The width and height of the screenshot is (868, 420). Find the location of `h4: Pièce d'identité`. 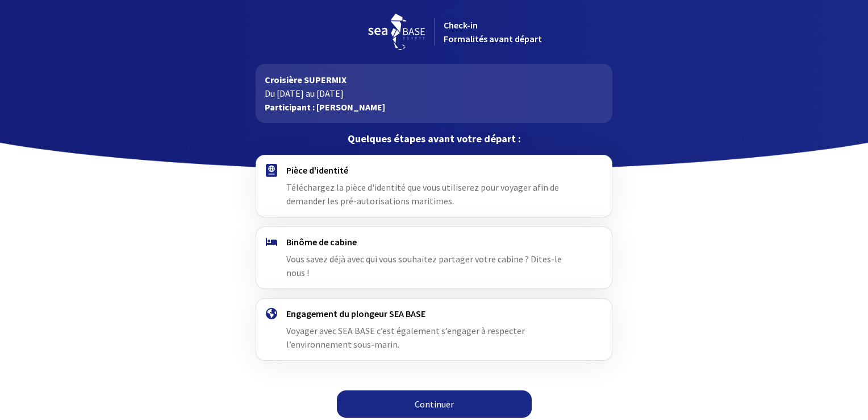

h4: Pièce d'identité is located at coordinates (434, 170).